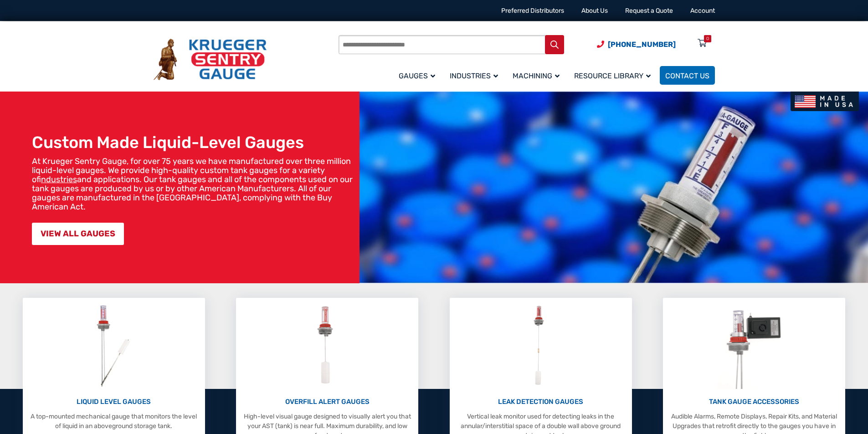 This screenshot has height=434, width=868. What do you see at coordinates (114, 402) in the screenshot?
I see `p: LIQUID LEVEL GAUGES` at bounding box center [114, 402].